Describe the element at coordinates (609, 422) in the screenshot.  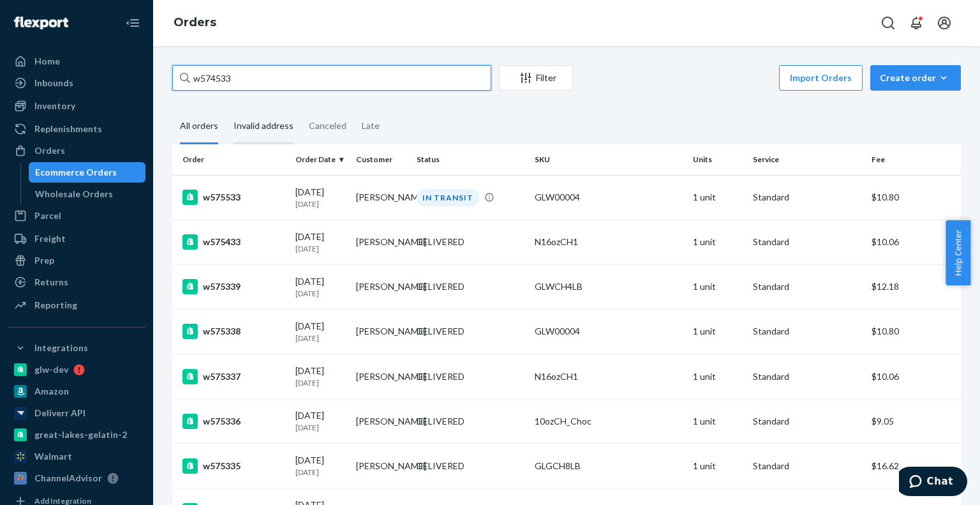
I see `div: 10ozCH_Choc` at that location.